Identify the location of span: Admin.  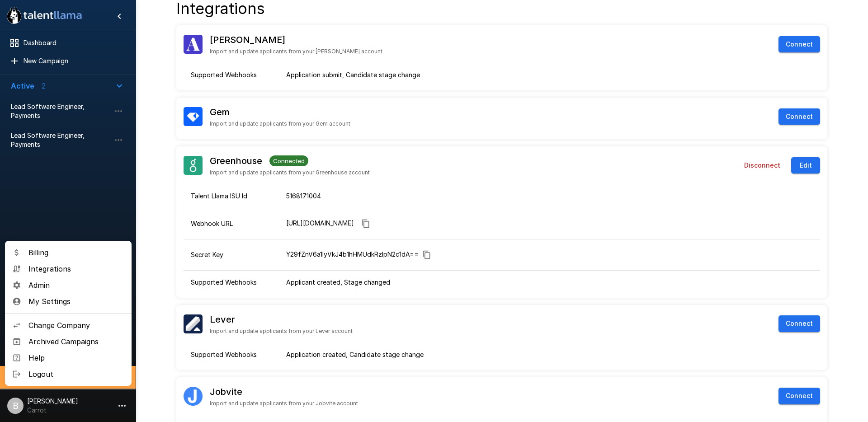
(76, 285).